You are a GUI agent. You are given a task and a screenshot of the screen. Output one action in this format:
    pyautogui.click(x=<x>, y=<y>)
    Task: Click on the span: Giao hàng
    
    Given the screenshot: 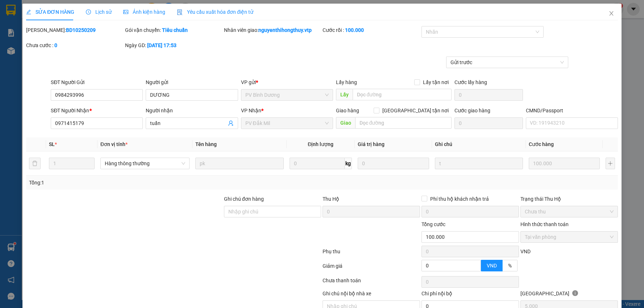 What is the action you would take?
    pyautogui.click(x=348, y=111)
    